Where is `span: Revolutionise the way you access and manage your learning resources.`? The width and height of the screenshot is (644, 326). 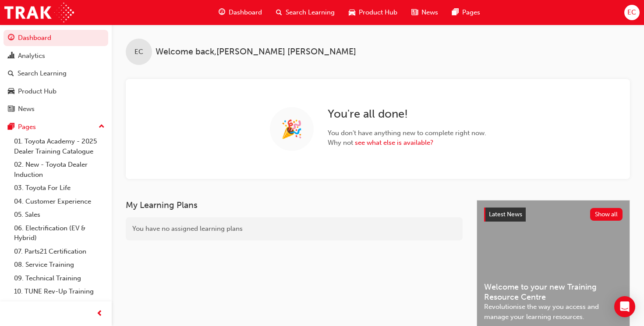 span: Revolutionise the way you access and manage your learning resources. is located at coordinates (553, 312).